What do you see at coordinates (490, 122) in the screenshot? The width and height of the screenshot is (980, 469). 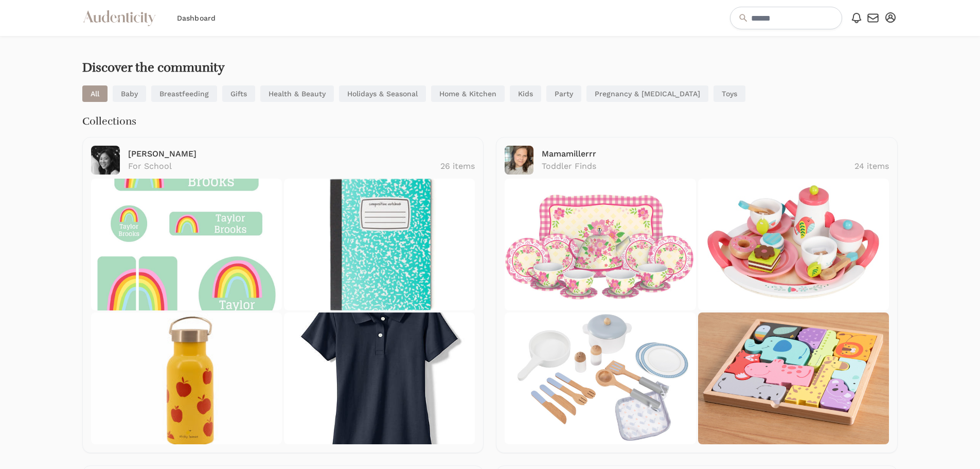 I see `h3: Collections` at bounding box center [490, 122].